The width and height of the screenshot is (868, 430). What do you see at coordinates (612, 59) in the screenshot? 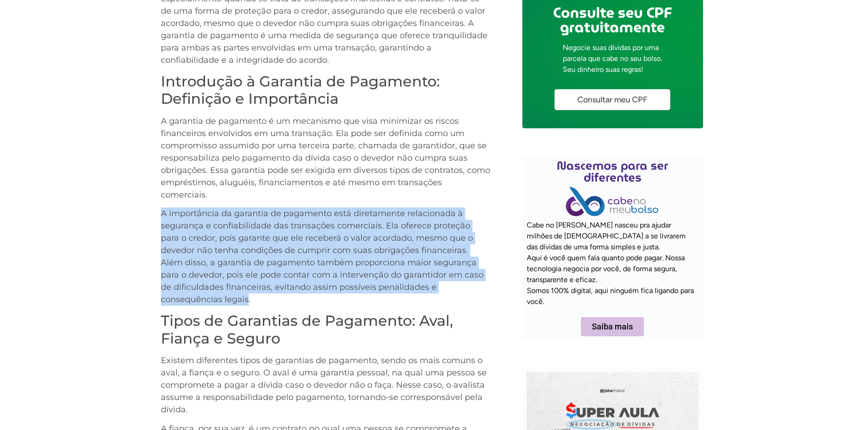
I see `p: Negocie suas dívidas por uma parcela que cabe no seu bolso. Seu dinheiro suas regras!` at bounding box center [612, 59].